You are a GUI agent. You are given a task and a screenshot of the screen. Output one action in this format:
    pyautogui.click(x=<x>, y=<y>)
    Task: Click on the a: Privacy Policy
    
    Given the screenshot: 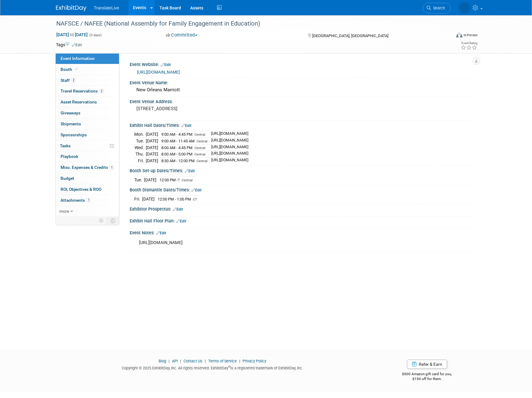 What is the action you would take?
    pyautogui.click(x=255, y=361)
    